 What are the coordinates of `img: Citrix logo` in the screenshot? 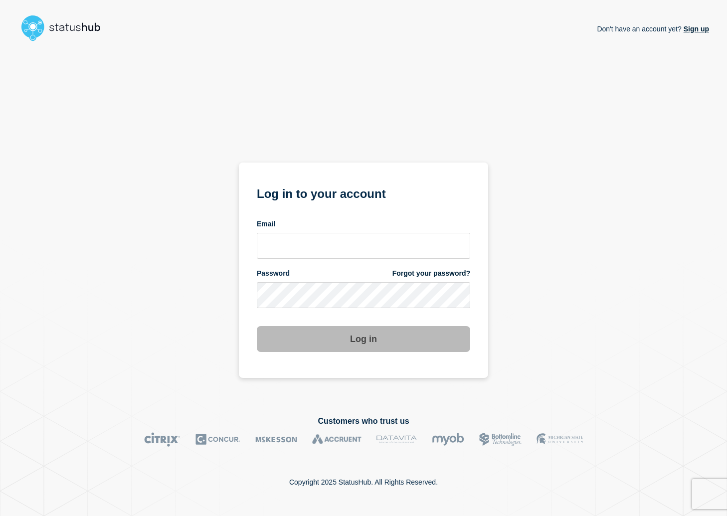 It's located at (162, 439).